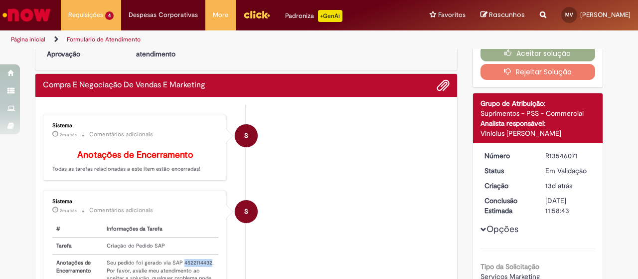 The image size is (638, 279). Describe the element at coordinates (135, 154) in the screenshot. I see `b: Anotações de Encerramento` at that location.